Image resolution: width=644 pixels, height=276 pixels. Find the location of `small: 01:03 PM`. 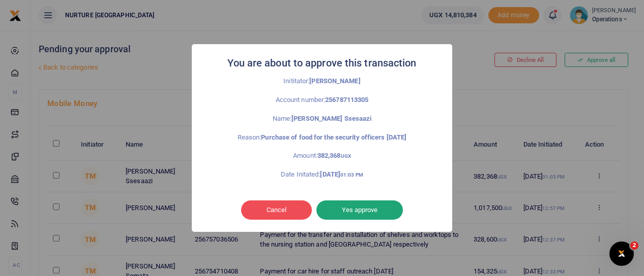

small: 01:03 PM is located at coordinates (351, 175).